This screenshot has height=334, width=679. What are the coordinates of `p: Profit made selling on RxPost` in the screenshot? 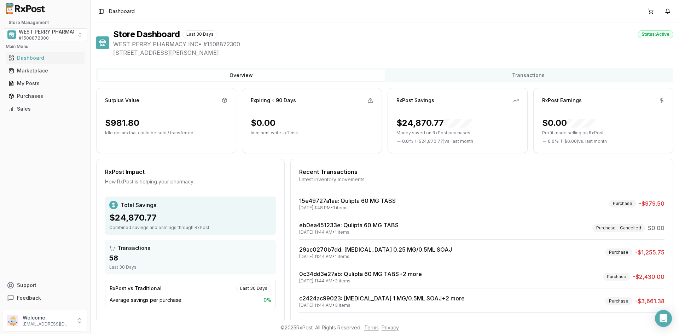 It's located at (603, 133).